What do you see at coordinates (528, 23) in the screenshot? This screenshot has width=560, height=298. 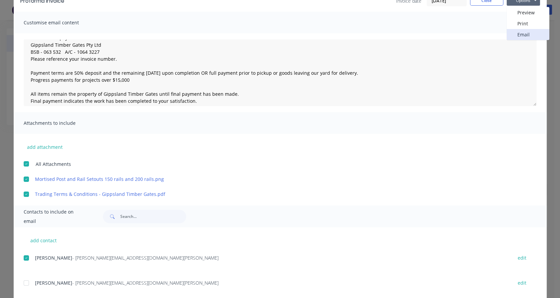 I see `button: Print` at bounding box center [528, 23].